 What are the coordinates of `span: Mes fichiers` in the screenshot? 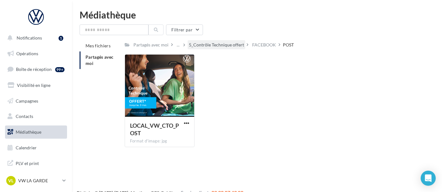 It's located at (98, 45).